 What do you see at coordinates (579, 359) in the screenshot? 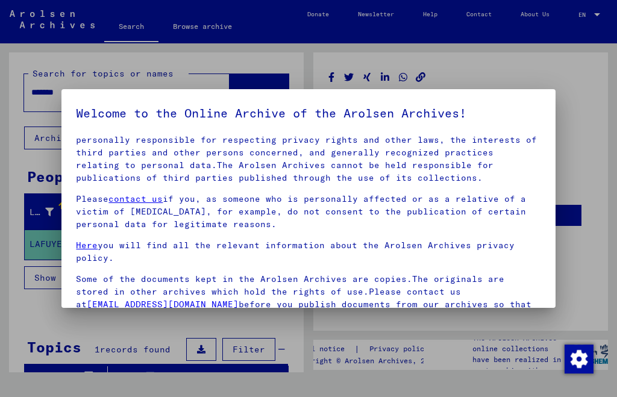
I see `div: Modification du consentement` at bounding box center [579, 359].